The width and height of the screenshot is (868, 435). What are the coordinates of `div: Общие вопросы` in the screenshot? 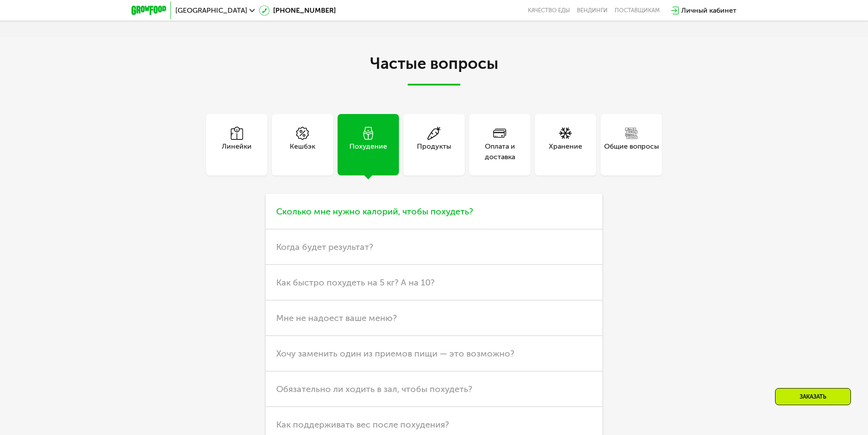 It's located at (632, 151).